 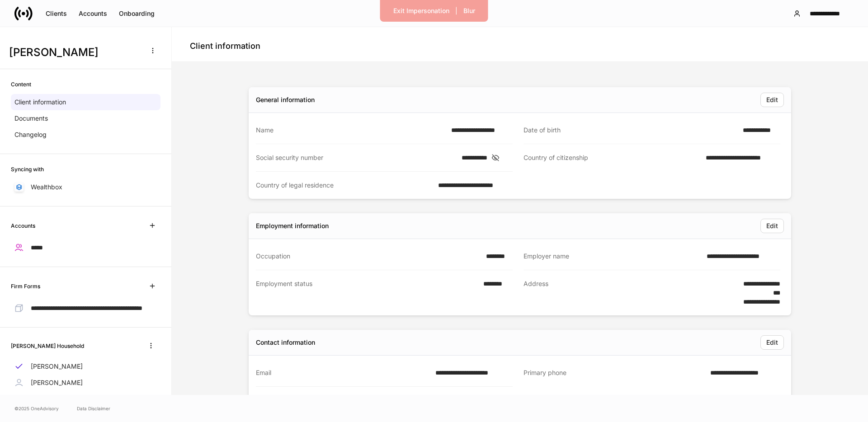 What do you see at coordinates (137, 14) in the screenshot?
I see `button: Onboarding` at bounding box center [137, 14].